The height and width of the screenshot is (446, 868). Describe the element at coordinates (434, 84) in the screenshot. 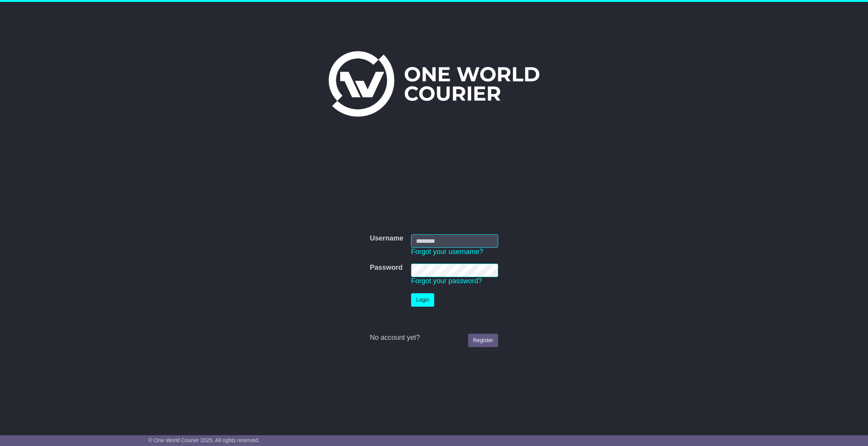

I see `img: One World` at that location.